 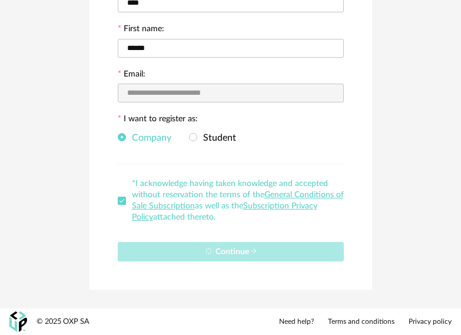 I want to click on a: Terms and conditions, so click(x=361, y=322).